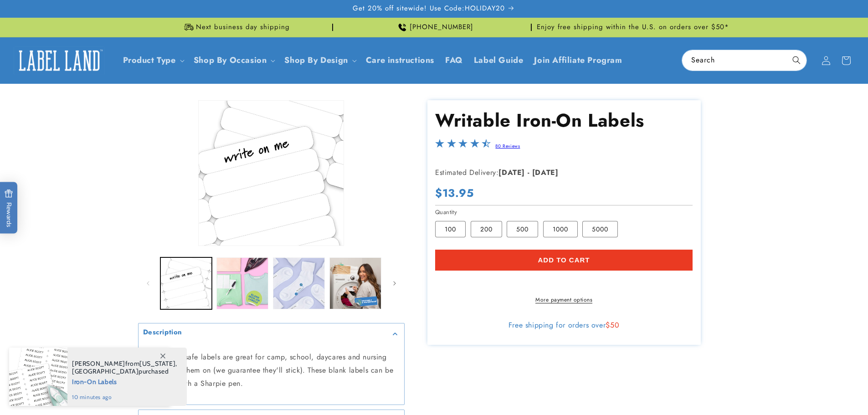 The image size is (868, 415). What do you see at coordinates (463, 146) in the screenshot?
I see `span: 4.3-star overall rating` at bounding box center [463, 146].